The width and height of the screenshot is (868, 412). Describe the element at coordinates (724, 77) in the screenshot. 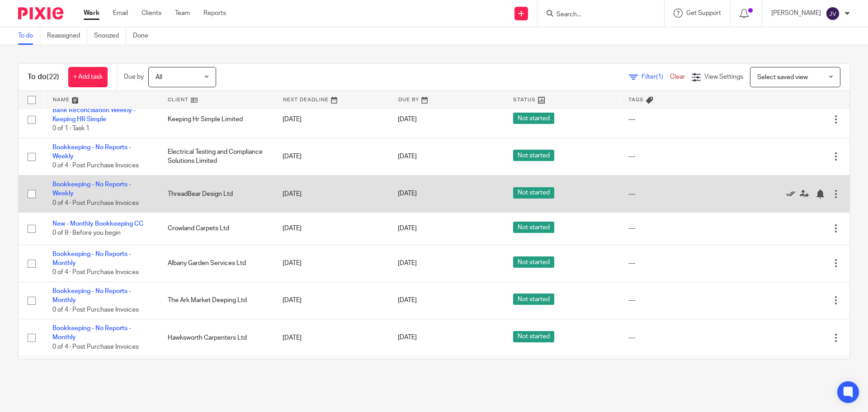

I see `span: View Settings` at that location.